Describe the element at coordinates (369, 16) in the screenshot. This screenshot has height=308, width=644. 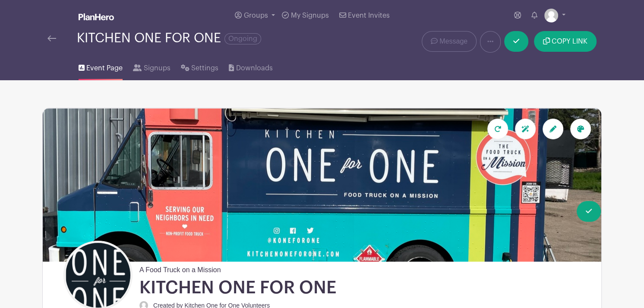
I see `span: Event Invites` at that location.